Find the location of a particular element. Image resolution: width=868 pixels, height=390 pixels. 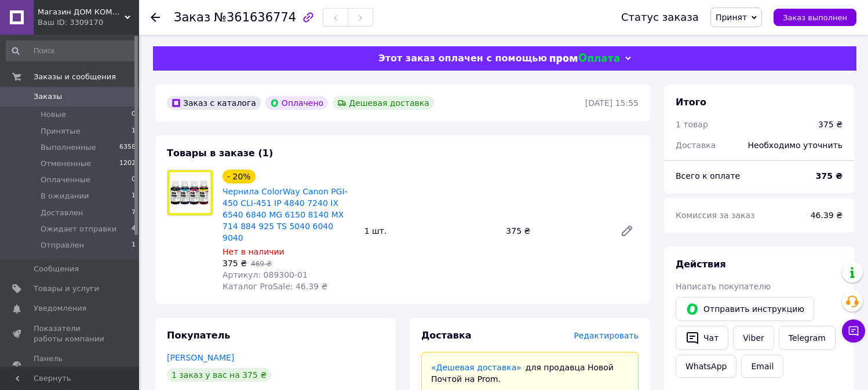

span: Артикул: 089300-01 is located at coordinates (265, 275).